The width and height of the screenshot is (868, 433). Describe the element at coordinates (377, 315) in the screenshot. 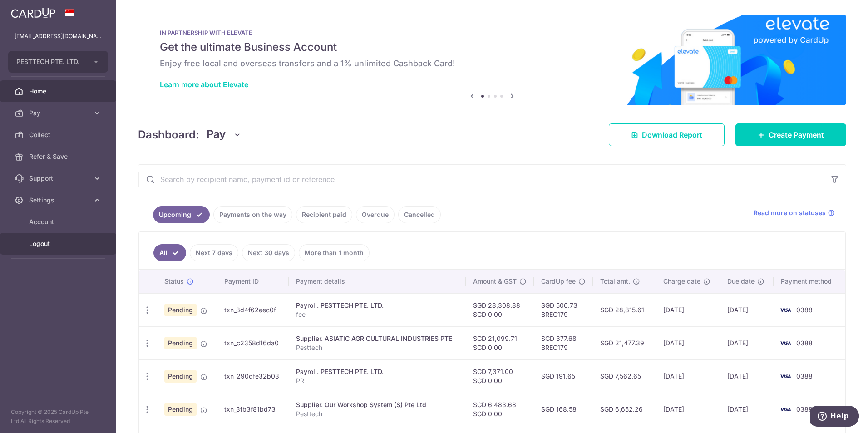

I see `p: fee` at that location.